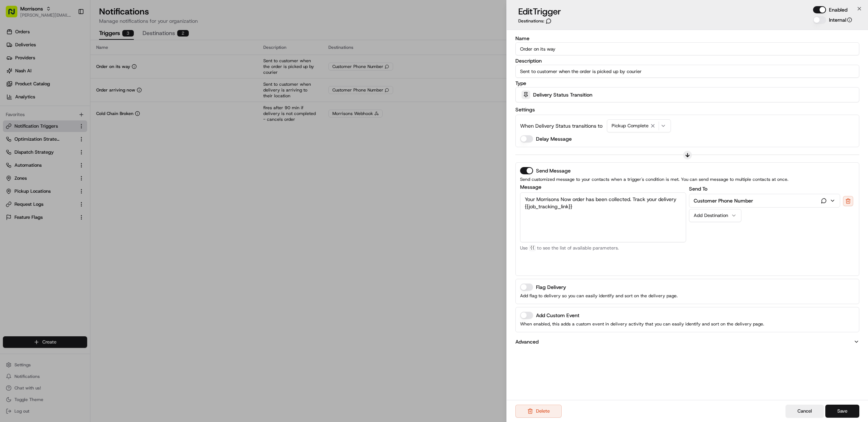 This screenshot has height=422, width=868. I want to click on label: Message, so click(603, 187).